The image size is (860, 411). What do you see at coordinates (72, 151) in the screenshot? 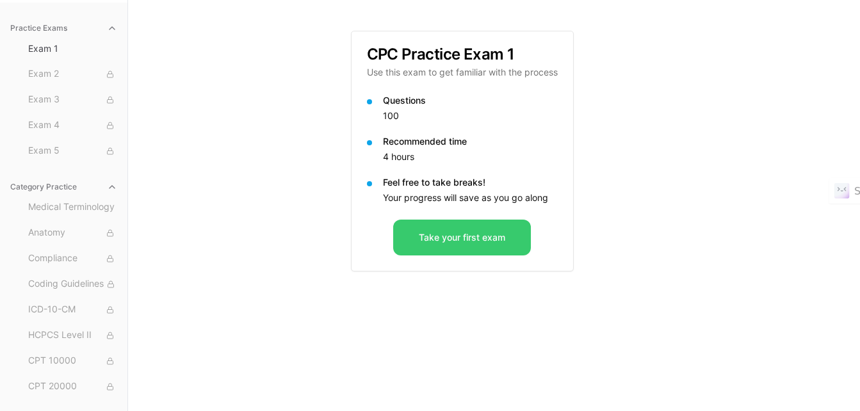
I see `span: Exam 5` at bounding box center [72, 151].